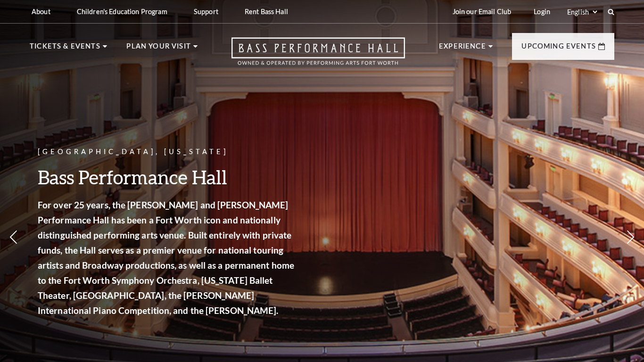 The width and height of the screenshot is (644, 362). I want to click on select: Select:, so click(582, 12).